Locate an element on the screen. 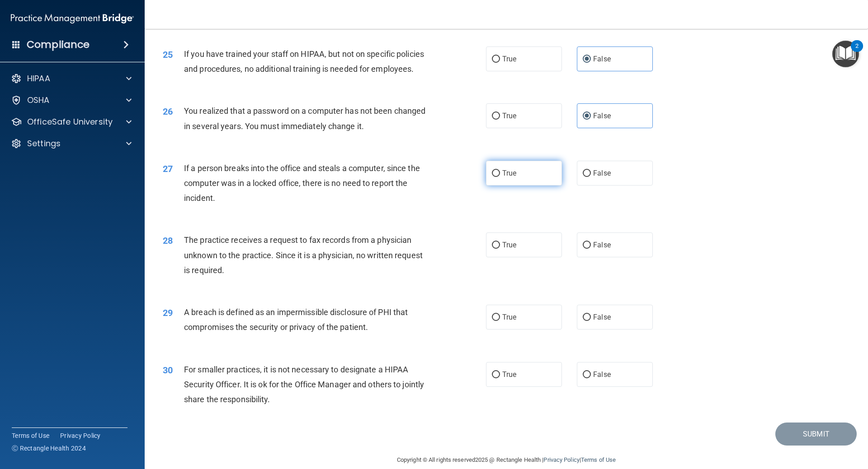 This screenshot has height=469, width=868. span: You realized that a password on a computer has not been changed in several years. You must immedi... is located at coordinates (305, 118).